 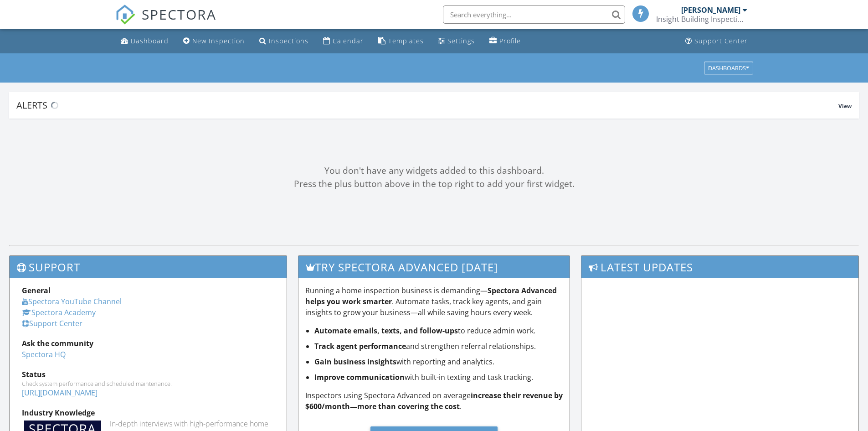 What do you see at coordinates (218, 41) in the screenshot?
I see `div: New Inspection` at bounding box center [218, 41].